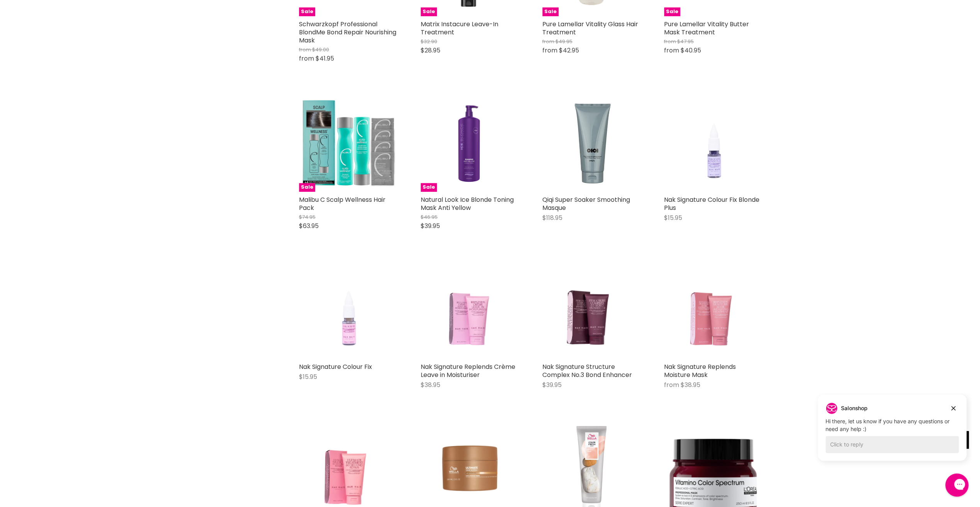 Image resolution: width=980 pixels, height=507 pixels. Describe the element at coordinates (591, 143) in the screenshot. I see `img: Qiqi Super Soaker Smoothing Masque` at that location.